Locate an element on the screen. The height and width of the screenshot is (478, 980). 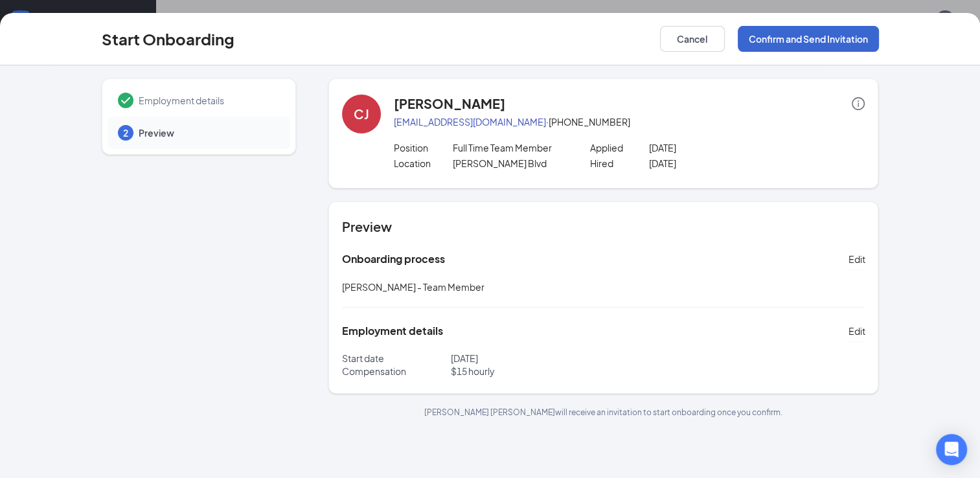
button: Confirm and Send Invitation is located at coordinates (808, 39).